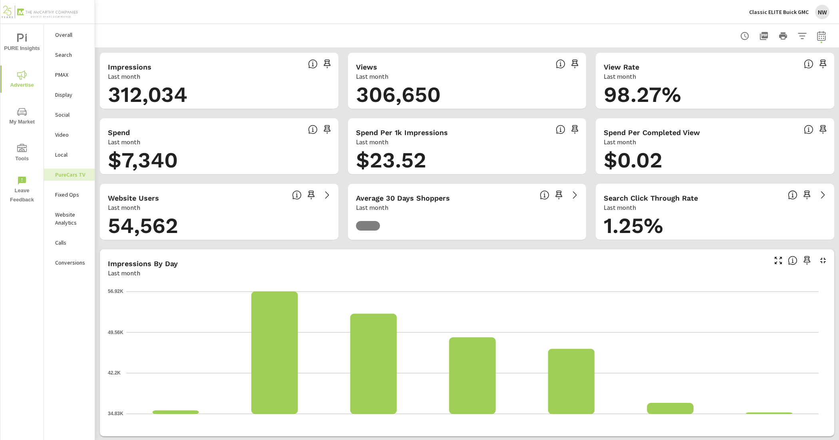 The image size is (839, 440). What do you see at coordinates (72, 243) in the screenshot?
I see `p: Calls` at bounding box center [72, 243].